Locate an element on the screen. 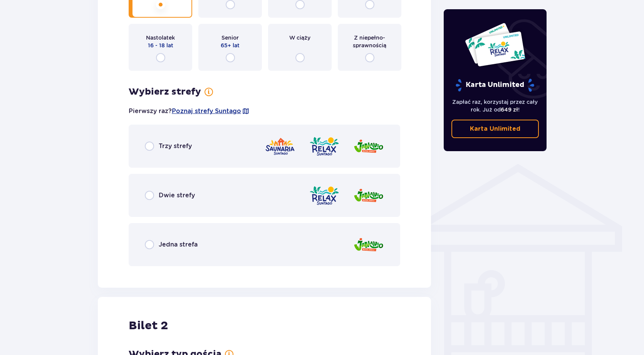  a: Poznaj strefy Suntago is located at coordinates (207, 112).